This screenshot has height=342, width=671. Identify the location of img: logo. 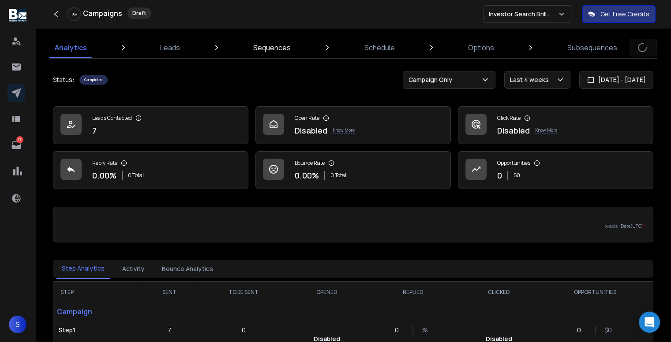
(18, 15).